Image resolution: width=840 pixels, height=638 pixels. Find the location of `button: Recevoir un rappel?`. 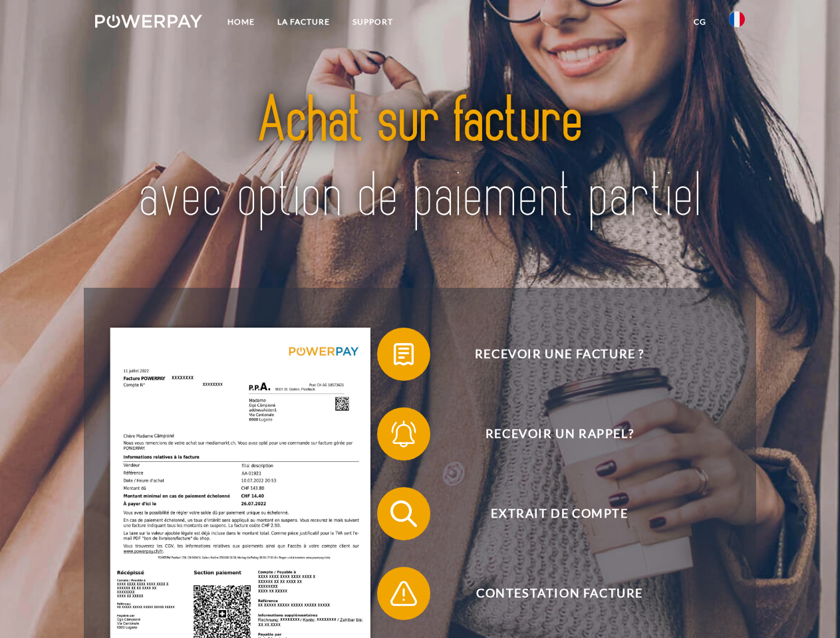

button: Recevoir un rappel? is located at coordinates (550, 434).